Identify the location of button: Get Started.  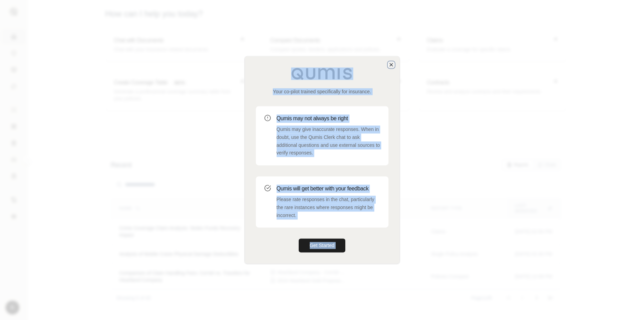
(322, 246).